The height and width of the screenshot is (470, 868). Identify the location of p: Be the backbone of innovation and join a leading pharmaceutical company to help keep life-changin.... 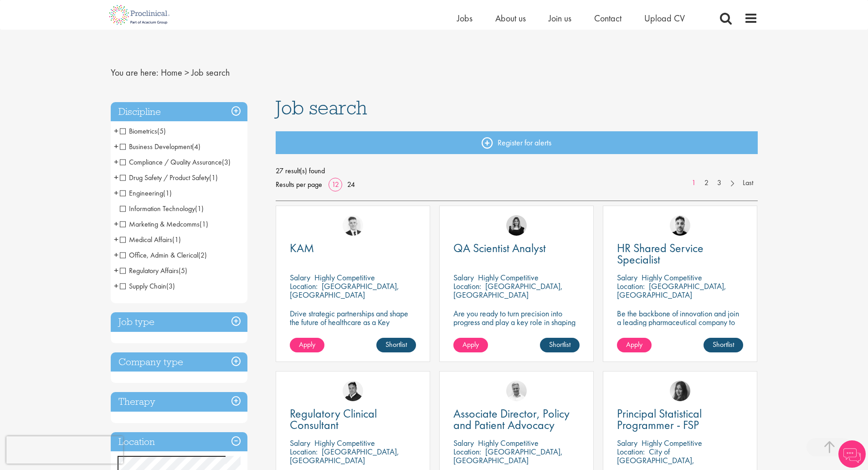
(680, 326).